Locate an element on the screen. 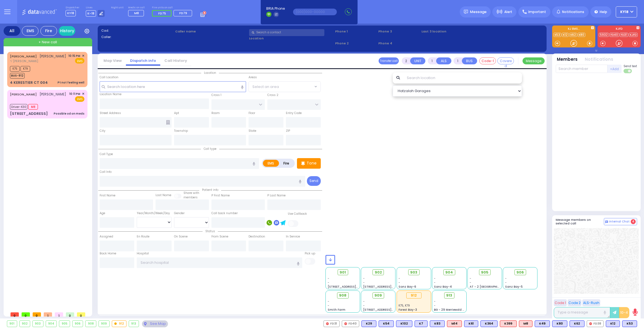 The width and height of the screenshot is (644, 329). label: Township is located at coordinates (181, 131).